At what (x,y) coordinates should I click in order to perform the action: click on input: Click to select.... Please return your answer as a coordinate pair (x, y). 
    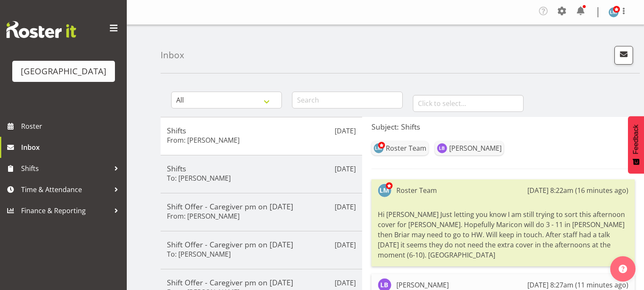
    Looking at the image, I should click on (468, 104).